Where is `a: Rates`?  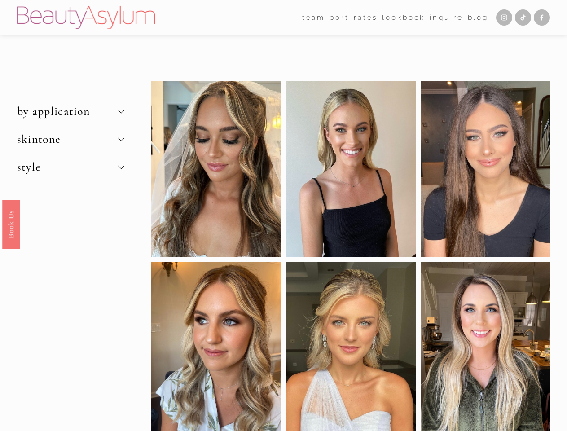 a: Rates is located at coordinates (365, 17).